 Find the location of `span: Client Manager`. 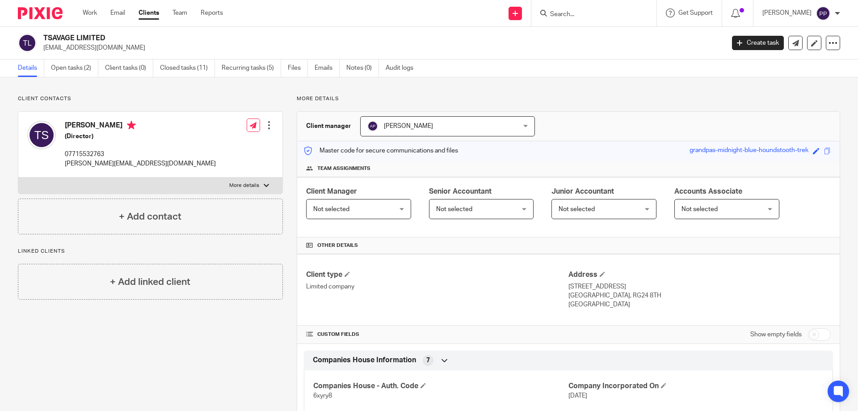

span: Client Manager is located at coordinates (332, 191).